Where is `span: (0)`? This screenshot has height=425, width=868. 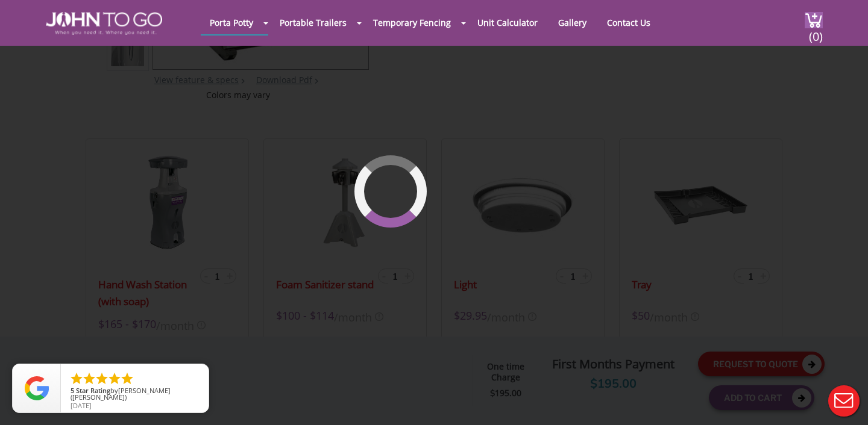
span: (0) is located at coordinates (815, 31).